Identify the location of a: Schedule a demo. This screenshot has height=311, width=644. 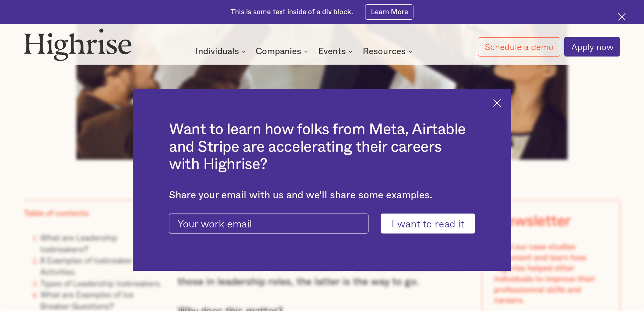
(520, 47).